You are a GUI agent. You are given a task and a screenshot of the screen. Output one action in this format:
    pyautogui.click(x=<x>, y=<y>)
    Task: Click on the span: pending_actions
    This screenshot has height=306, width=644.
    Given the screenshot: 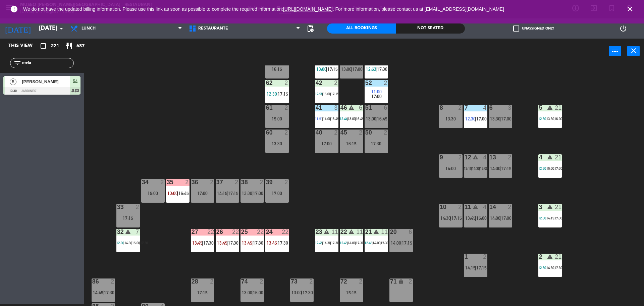 What is the action you would take?
    pyautogui.click(x=311, y=29)
    